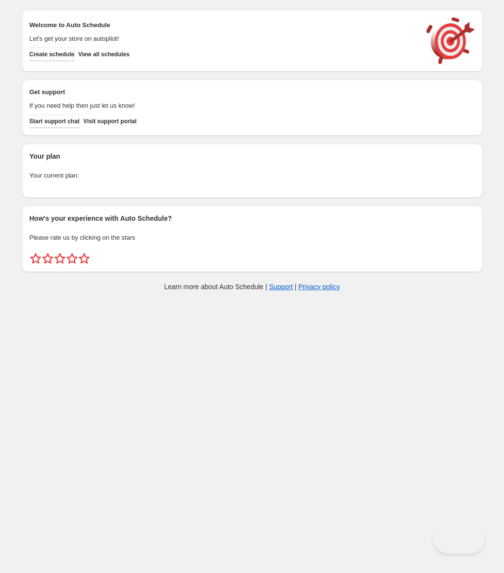  I want to click on p: Let's get your store on autopilot!, so click(223, 39).